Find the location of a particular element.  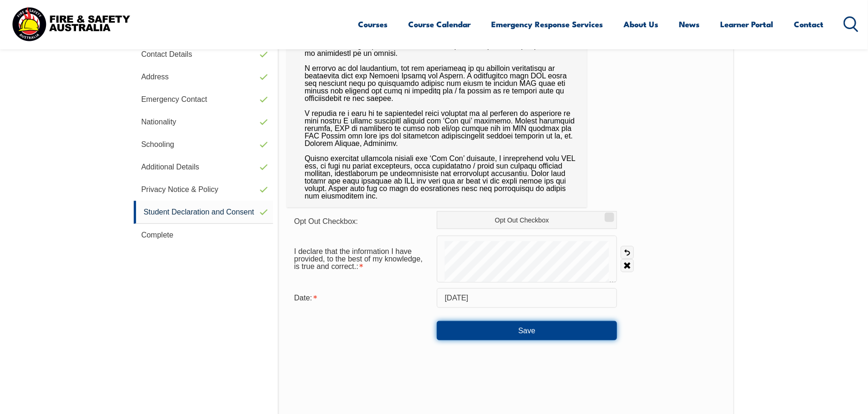

a: Nationality is located at coordinates (203, 122).